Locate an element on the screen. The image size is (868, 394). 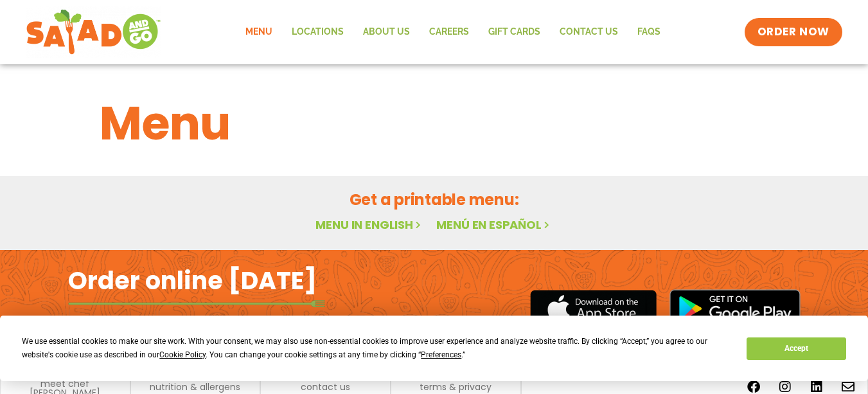
span: Preferences is located at coordinates (441, 354).